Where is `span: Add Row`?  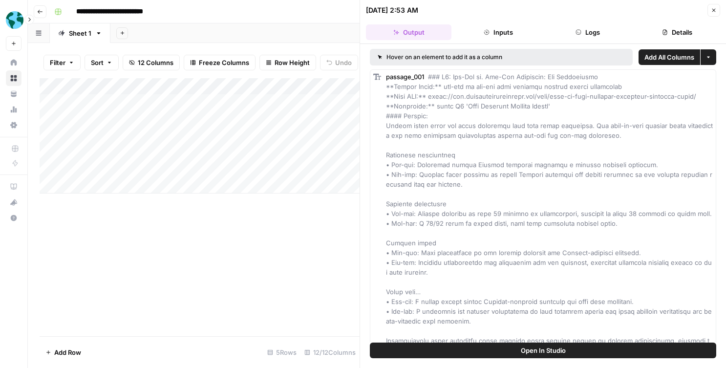 span: Add Row is located at coordinates (67, 352).